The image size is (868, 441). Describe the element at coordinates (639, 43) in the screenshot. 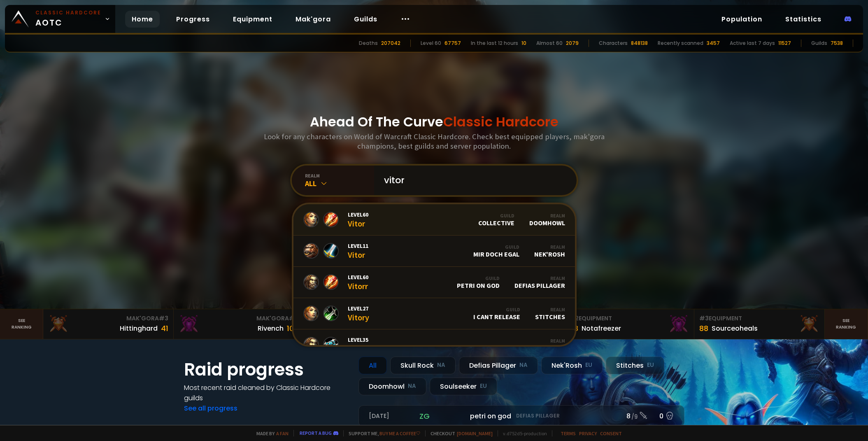

I see `div: 848138` at that location.